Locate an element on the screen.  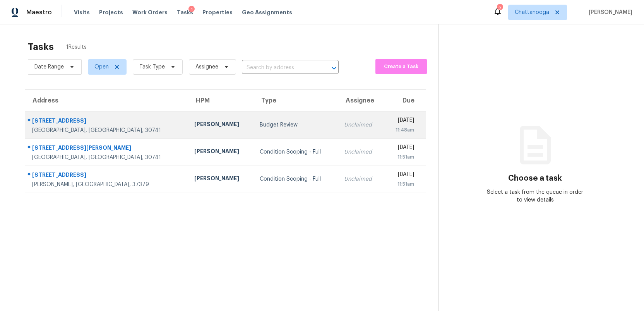
span: Properties is located at coordinates (217, 12).